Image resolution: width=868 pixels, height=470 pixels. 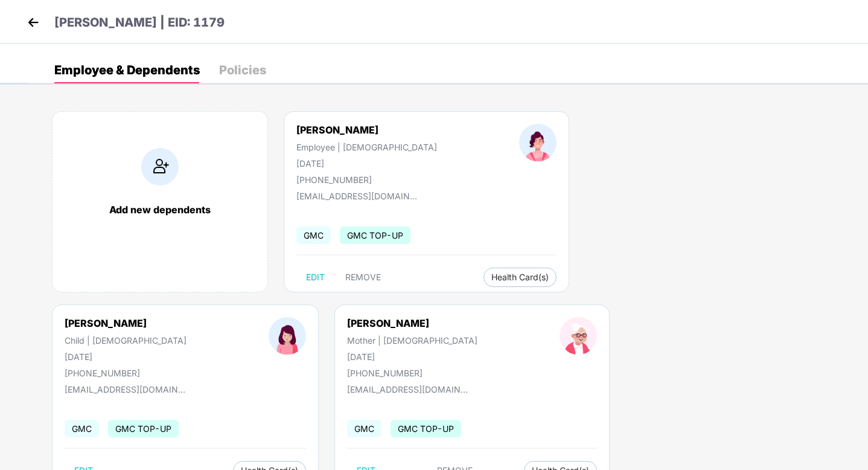 I want to click on button: EDIT, so click(x=315, y=277).